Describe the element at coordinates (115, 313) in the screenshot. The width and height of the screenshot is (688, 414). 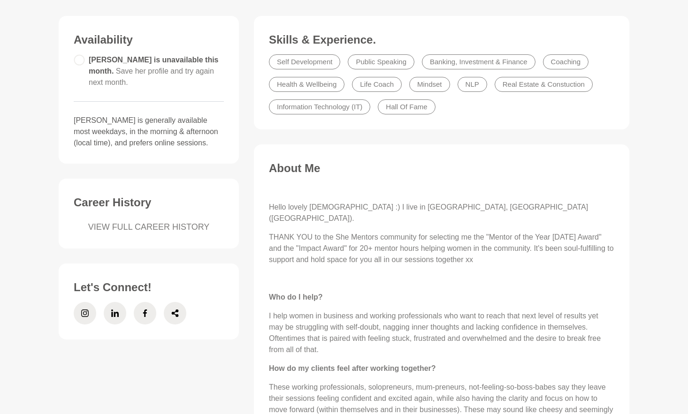
I see `a: LinkedIn` at that location.